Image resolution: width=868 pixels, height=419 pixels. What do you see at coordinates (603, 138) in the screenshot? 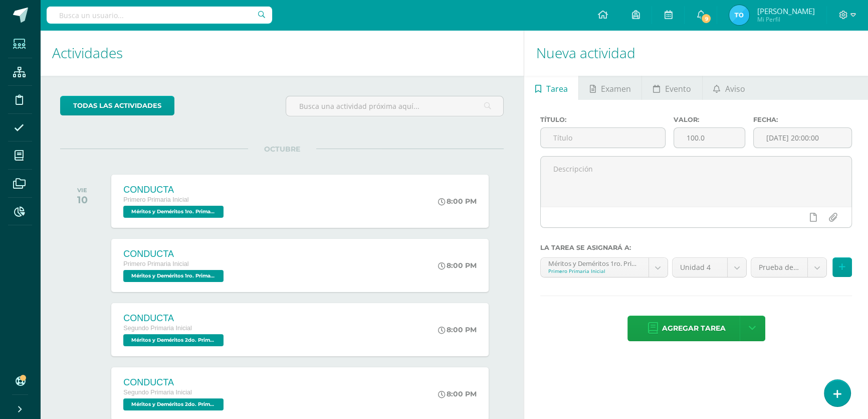
I see `input: Título` at bounding box center [603, 138].